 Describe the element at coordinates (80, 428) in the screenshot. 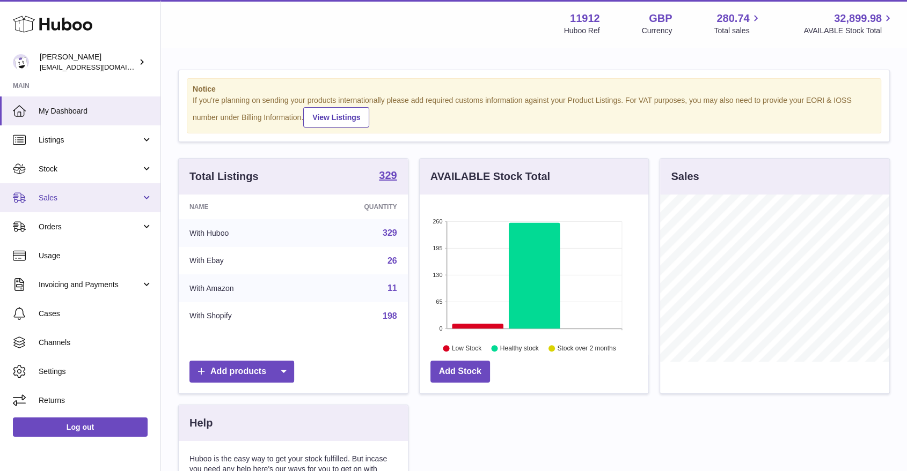

I see `a: Log out` at that location.